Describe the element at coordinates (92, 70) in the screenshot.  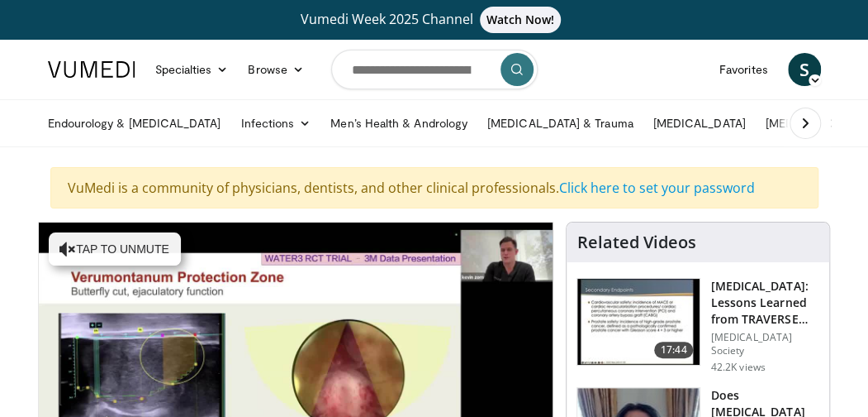
I see `img: VuMedi Logo` at that location.